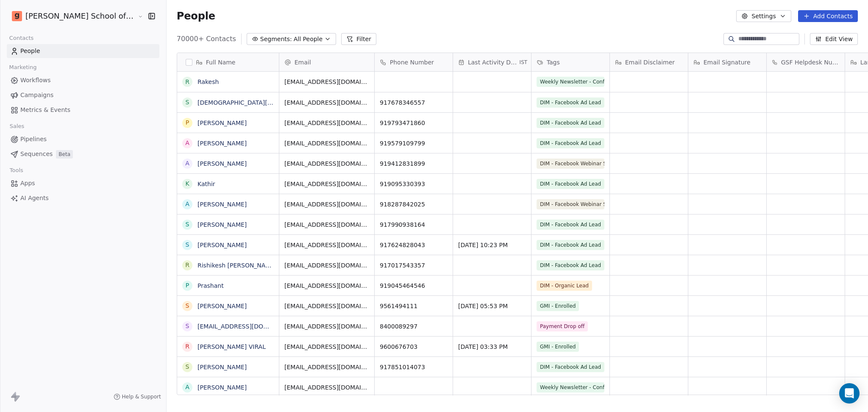 This screenshot has height=412, width=868. What do you see at coordinates (308, 39) in the screenshot?
I see `span: All People` at bounding box center [308, 39].